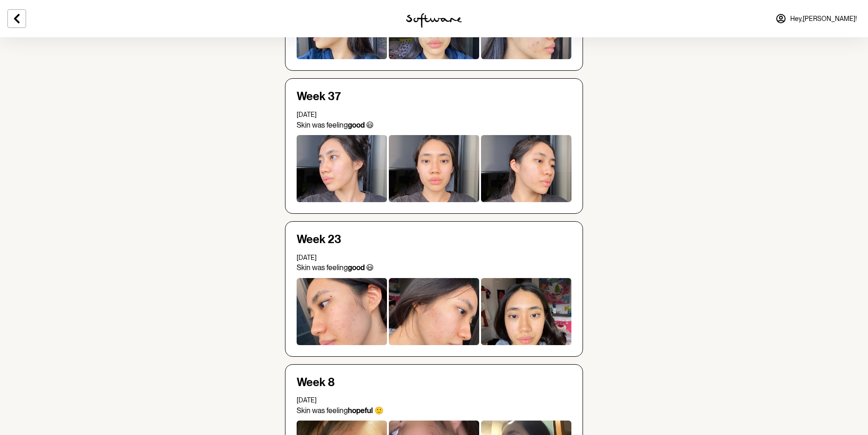  Describe the element at coordinates (361, 410) in the screenshot. I see `strong: hopeful` at that location.